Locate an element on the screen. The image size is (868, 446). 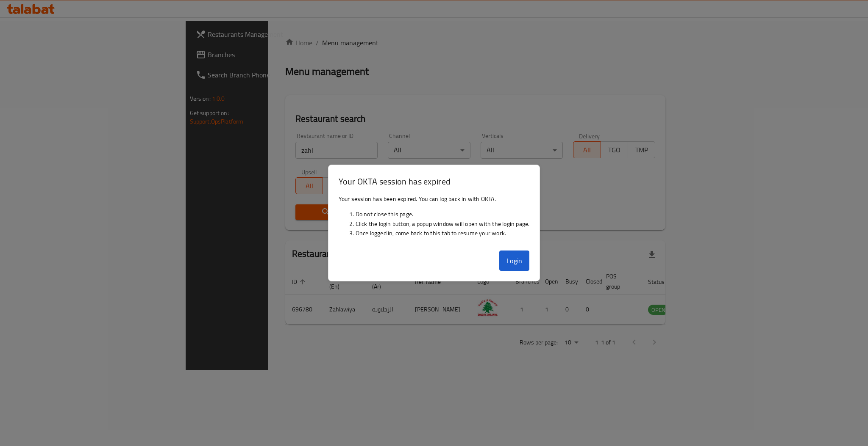
button: Login is located at coordinates (514, 261).